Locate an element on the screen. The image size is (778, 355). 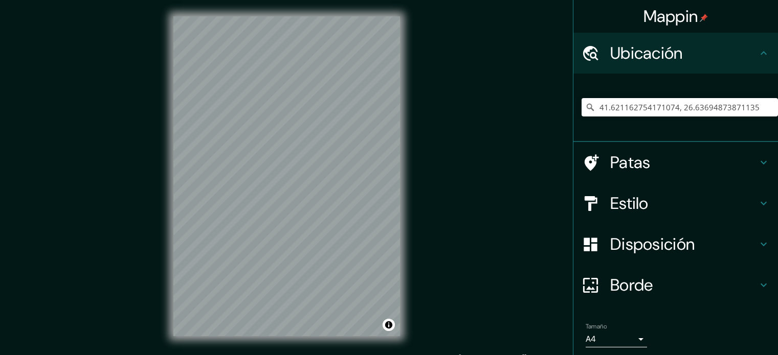
font: A4 is located at coordinates (591, 339).